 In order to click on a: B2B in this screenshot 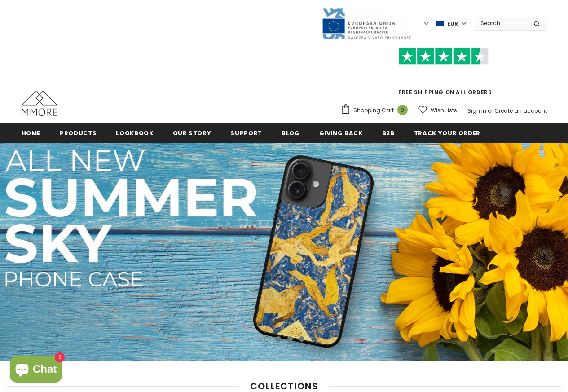, I will do `click(388, 132)`.